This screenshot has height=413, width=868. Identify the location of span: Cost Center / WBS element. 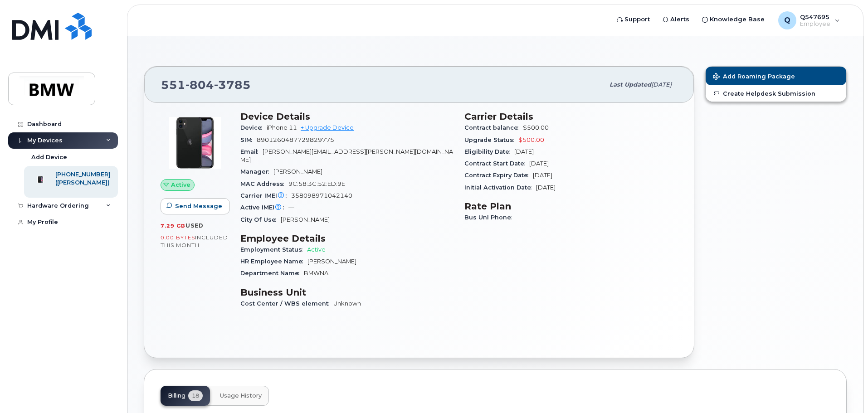
(286, 304).